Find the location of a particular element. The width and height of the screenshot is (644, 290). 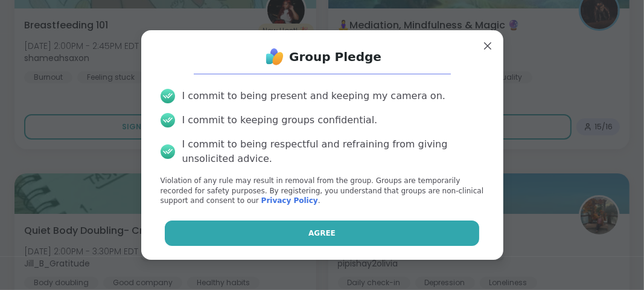

p: Violation of any rule may result in removal from the group. Groups are temporarily recorded for s... is located at coordinates (322, 191).